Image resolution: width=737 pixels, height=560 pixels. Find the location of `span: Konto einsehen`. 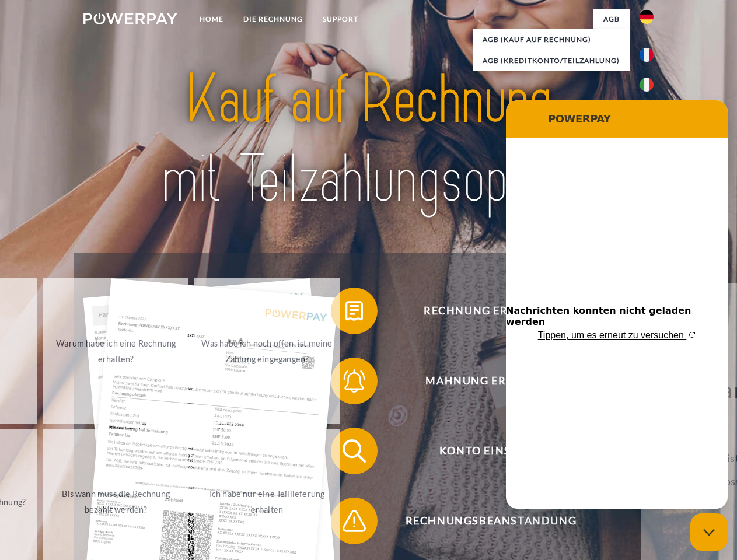

span: Konto einsehen is located at coordinates (491, 451).